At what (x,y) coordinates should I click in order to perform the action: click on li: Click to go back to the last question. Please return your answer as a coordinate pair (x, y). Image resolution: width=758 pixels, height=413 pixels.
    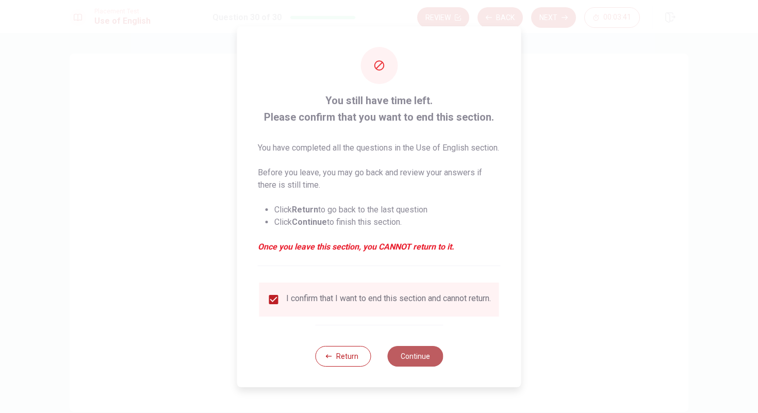
    Looking at the image, I should click on (387, 210).